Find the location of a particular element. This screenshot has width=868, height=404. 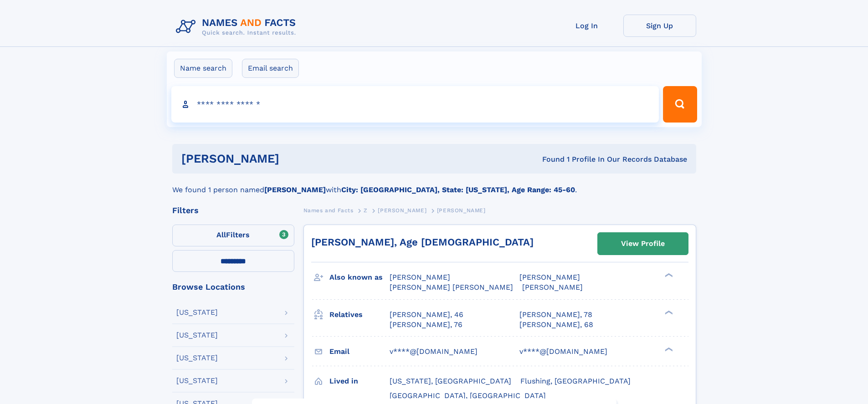

label: Name search is located at coordinates (203, 68).